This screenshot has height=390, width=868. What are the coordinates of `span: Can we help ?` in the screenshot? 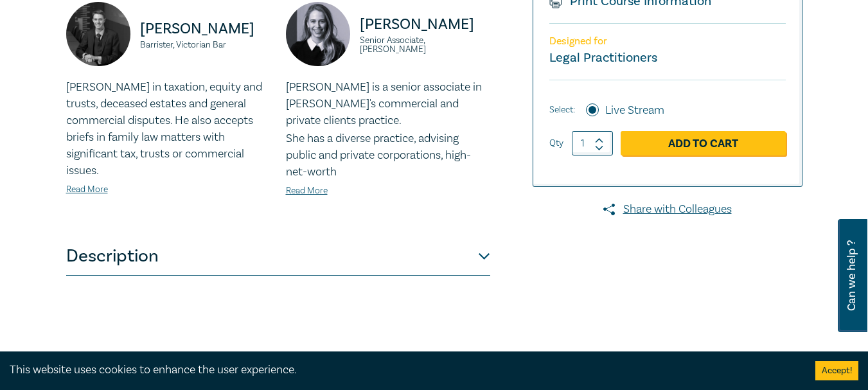 It's located at (852, 276).